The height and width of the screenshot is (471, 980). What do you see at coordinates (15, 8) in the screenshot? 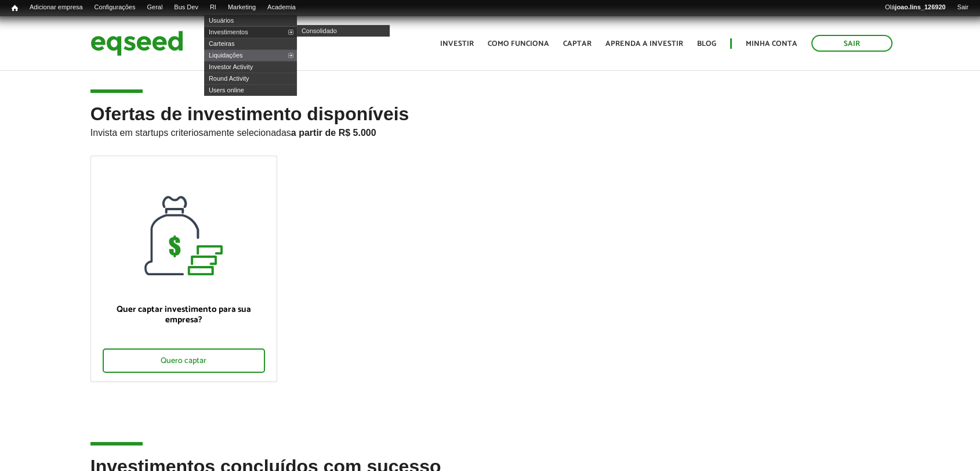
I see `a: Início` at bounding box center [15, 8].